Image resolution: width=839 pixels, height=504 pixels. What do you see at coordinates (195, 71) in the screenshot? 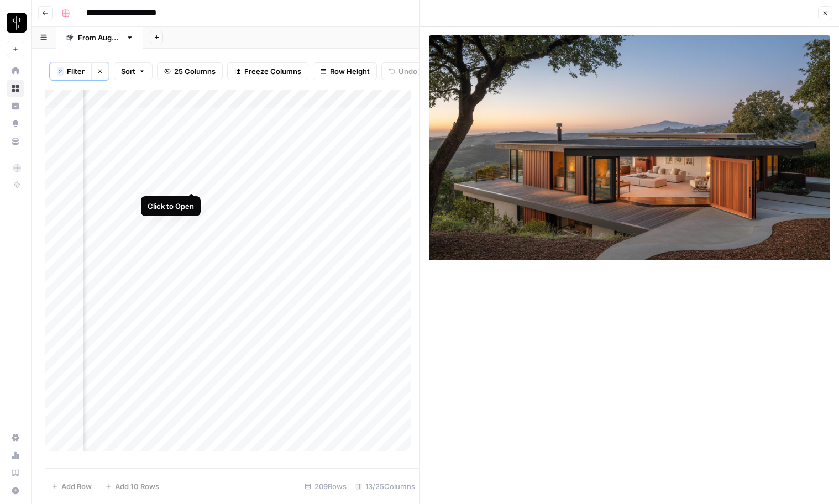
I see `span: 25 Columns` at bounding box center [195, 71].